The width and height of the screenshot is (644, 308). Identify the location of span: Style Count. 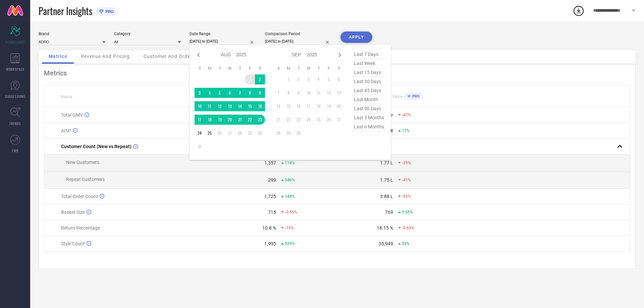
(73, 244).